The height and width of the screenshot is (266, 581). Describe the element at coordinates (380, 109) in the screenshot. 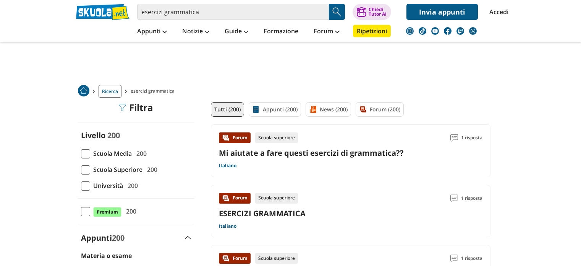

I see `a: Forum (200)` at that location.